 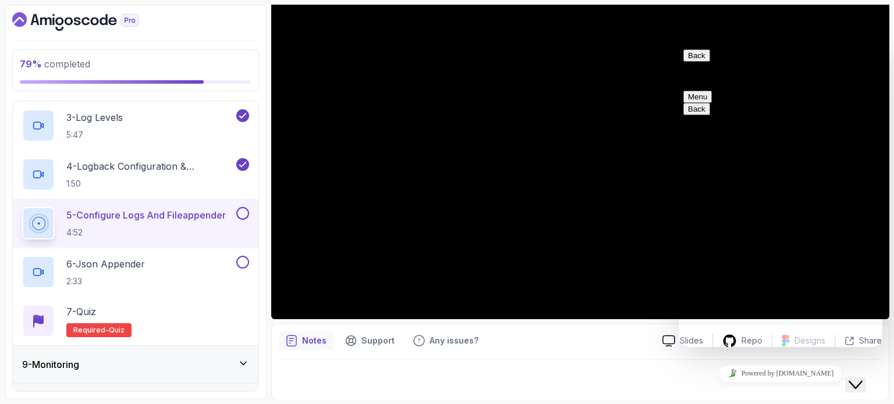 I want to click on p: 1:50, so click(x=150, y=184).